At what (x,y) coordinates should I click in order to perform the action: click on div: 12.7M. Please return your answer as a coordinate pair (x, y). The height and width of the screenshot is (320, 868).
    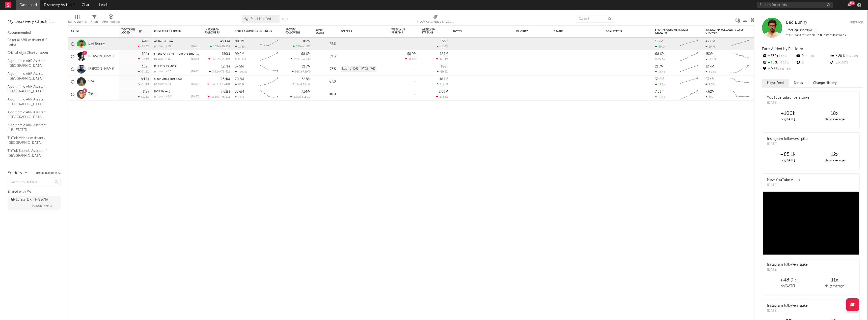
    Looking at the image, I should click on (226, 67).